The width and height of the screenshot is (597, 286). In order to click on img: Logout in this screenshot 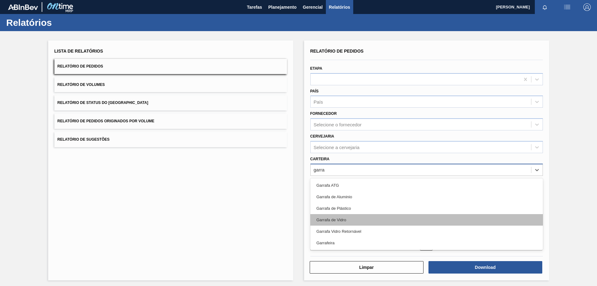, I will do `click(587, 7)`.